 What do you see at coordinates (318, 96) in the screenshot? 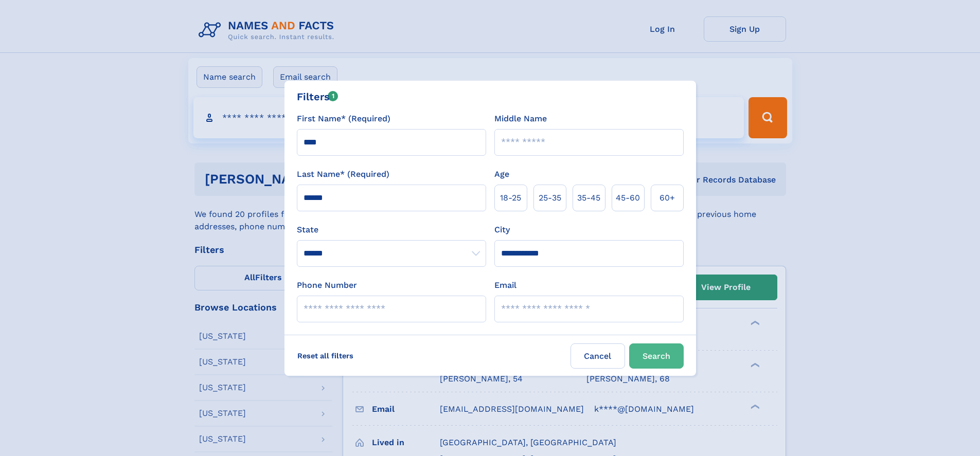
I see `div: Filters` at bounding box center [318, 96].